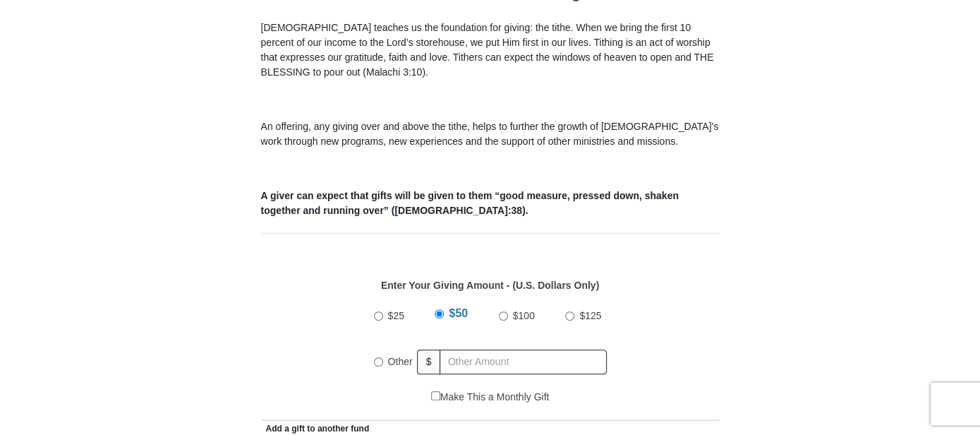 This screenshot has height=435, width=980. Describe the element at coordinates (590, 315) in the screenshot. I see `span: $125` at that location.